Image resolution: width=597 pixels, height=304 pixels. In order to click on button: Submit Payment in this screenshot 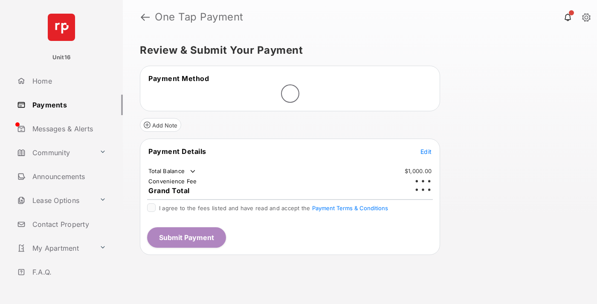, I will do `click(186, 237)`.